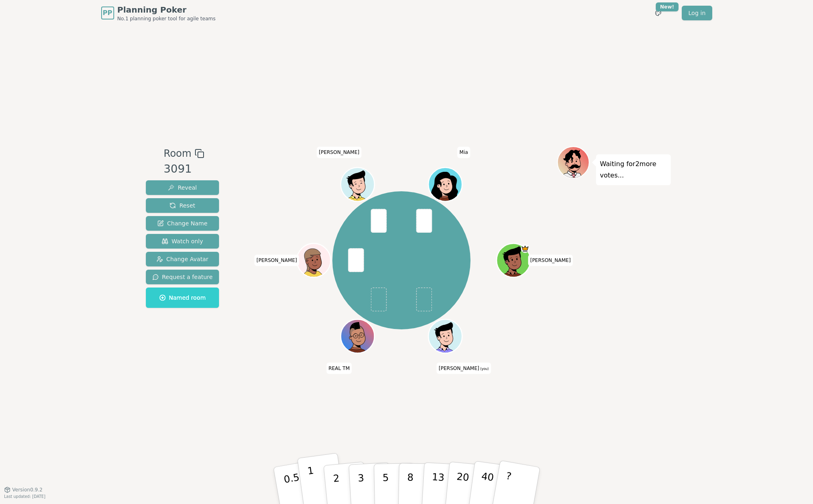 The image size is (813, 504). What do you see at coordinates (23, 490) in the screenshot?
I see `button: Version0.9.2` at bounding box center [23, 490].